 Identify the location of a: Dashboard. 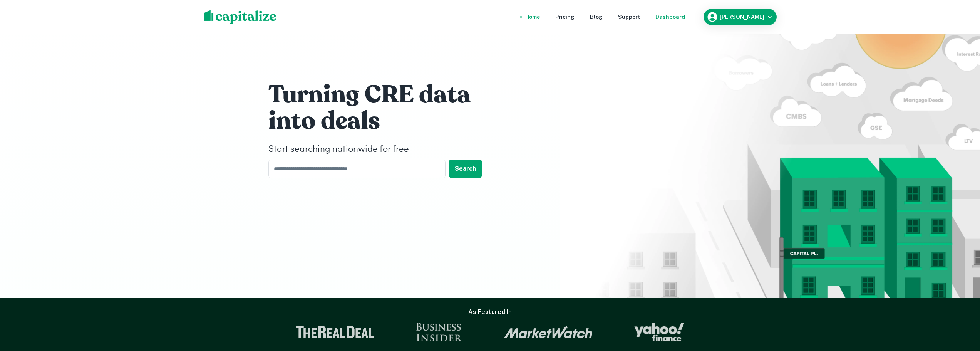
(670, 17).